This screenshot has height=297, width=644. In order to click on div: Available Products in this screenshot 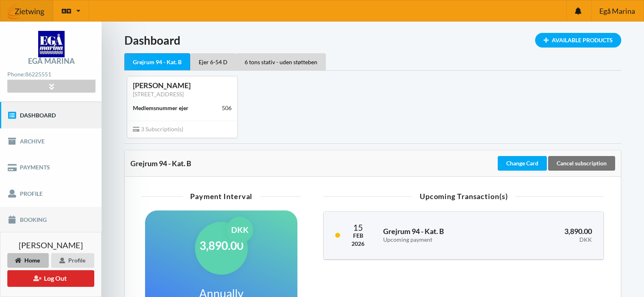, I will do `click(578, 40)`.